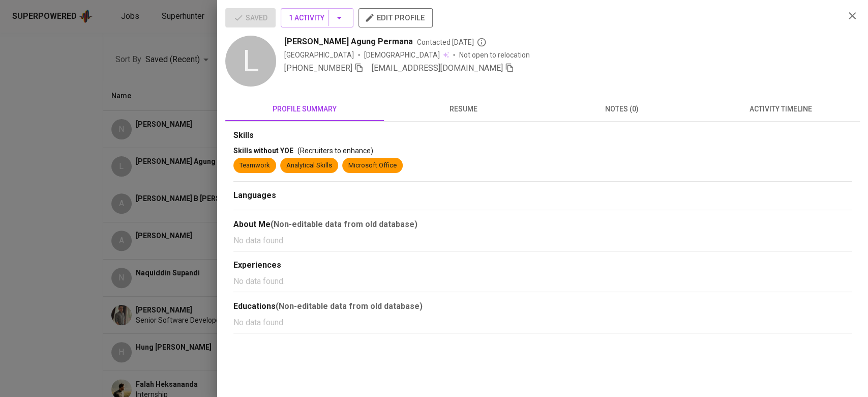 The height and width of the screenshot is (397, 868). I want to click on div: Experiences, so click(542, 265).